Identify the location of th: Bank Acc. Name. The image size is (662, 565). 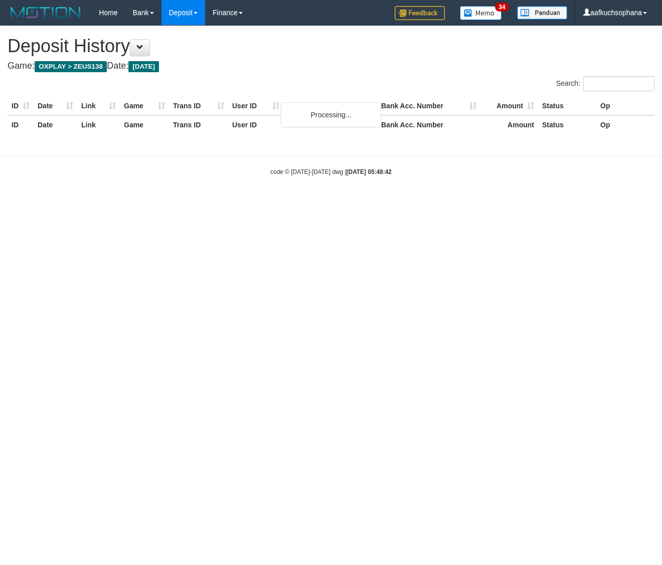
(330, 106).